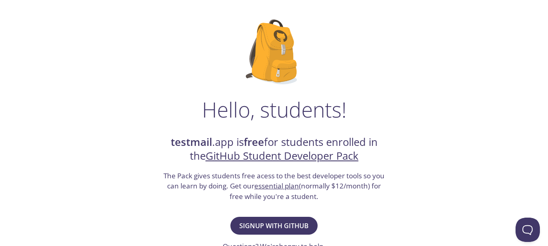  What do you see at coordinates (274, 226) in the screenshot?
I see `button: Signup with GitHub` at bounding box center [274, 226].